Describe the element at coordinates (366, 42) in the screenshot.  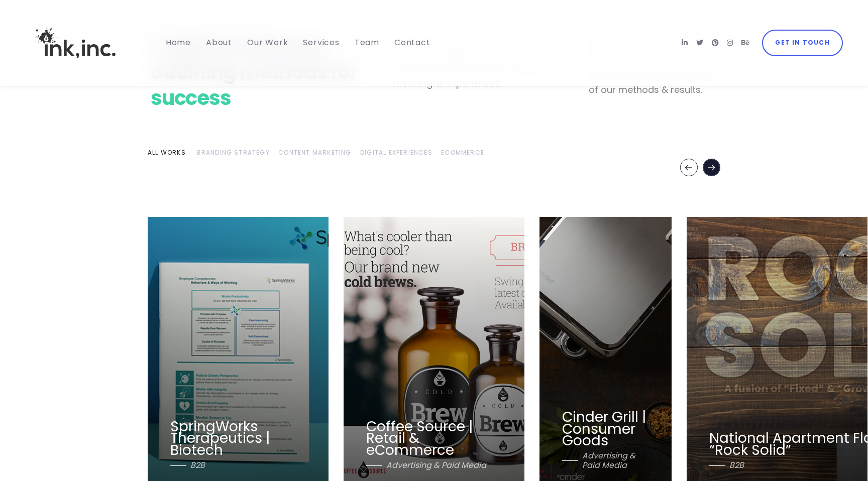
I see `span: Team` at that location.